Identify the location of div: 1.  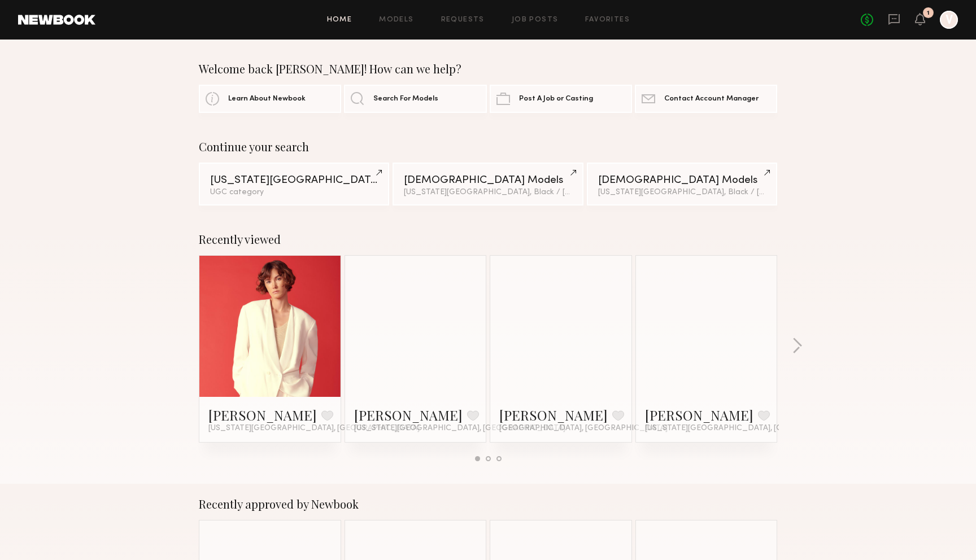
(928, 13).